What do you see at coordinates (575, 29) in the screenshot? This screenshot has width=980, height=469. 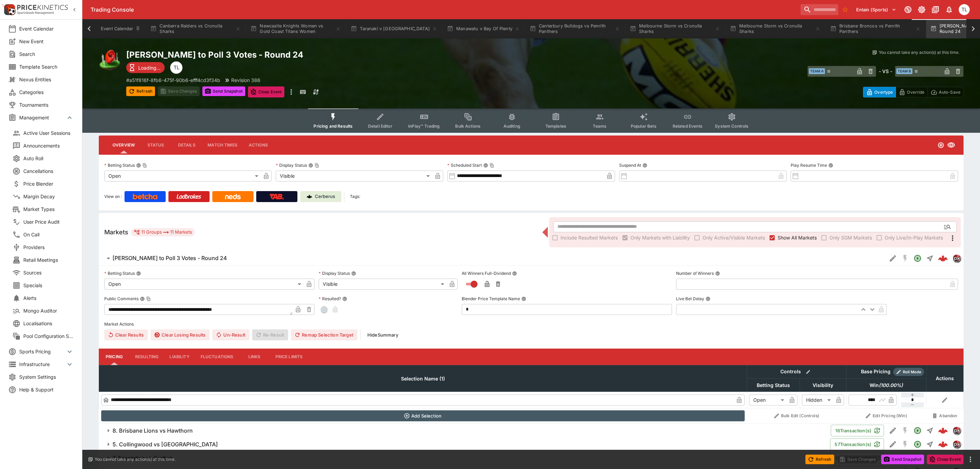 I see `button: Canterbury Bulldogs vs Penrith Panthers` at bounding box center [575, 29].